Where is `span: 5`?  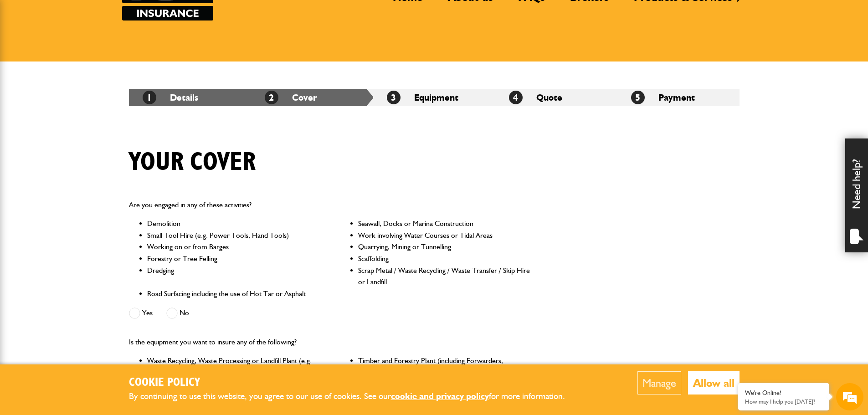
span: 5 is located at coordinates (638, 98).